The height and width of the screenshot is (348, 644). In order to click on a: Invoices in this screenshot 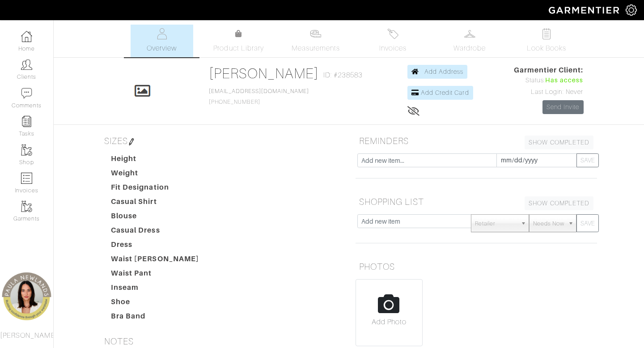, I will do `click(392, 41)`.